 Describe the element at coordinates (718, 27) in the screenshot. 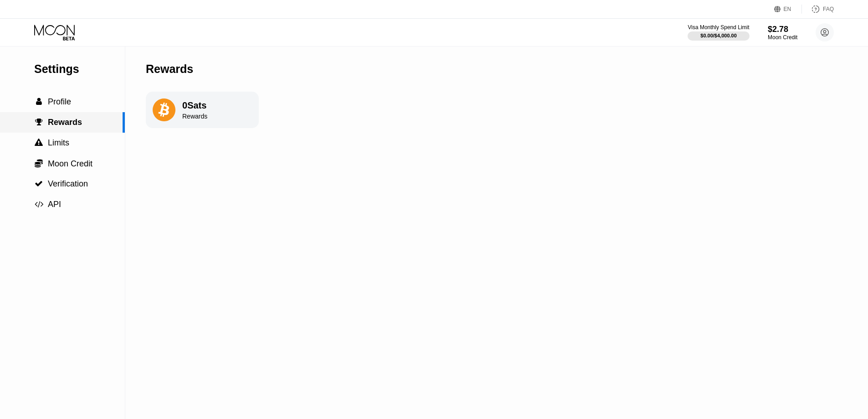

I see `div: Visa Monthly Spend Limit` at that location.